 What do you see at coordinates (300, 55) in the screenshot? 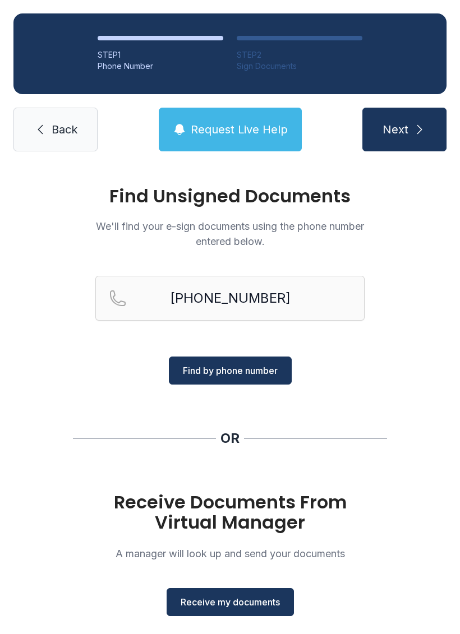
I see `div: STEP 2` at bounding box center [300, 55].